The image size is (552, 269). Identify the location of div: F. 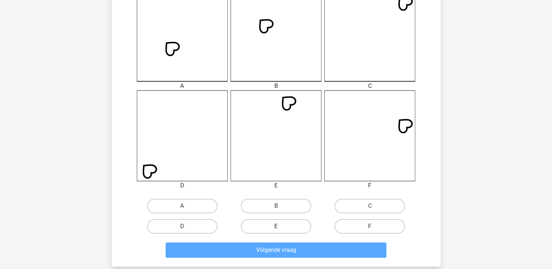
(370, 186).